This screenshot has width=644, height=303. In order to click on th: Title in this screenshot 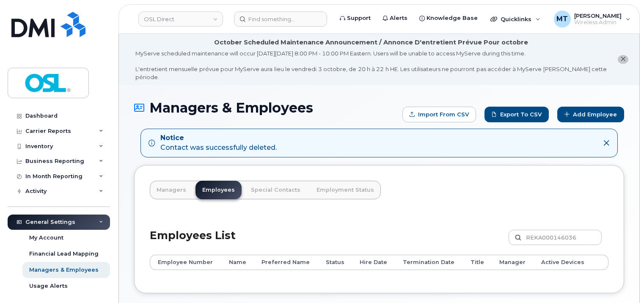, I will do `click(477, 263)`.